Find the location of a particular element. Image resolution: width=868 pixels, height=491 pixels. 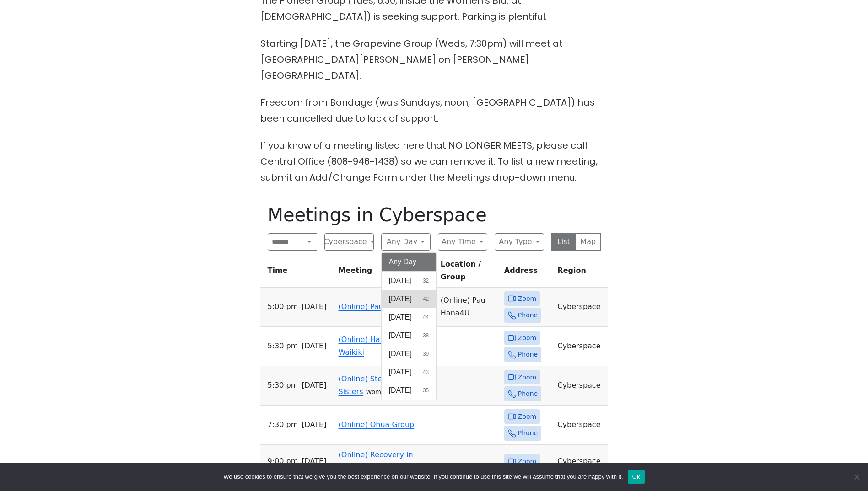

th: Time is located at coordinates (298, 273).